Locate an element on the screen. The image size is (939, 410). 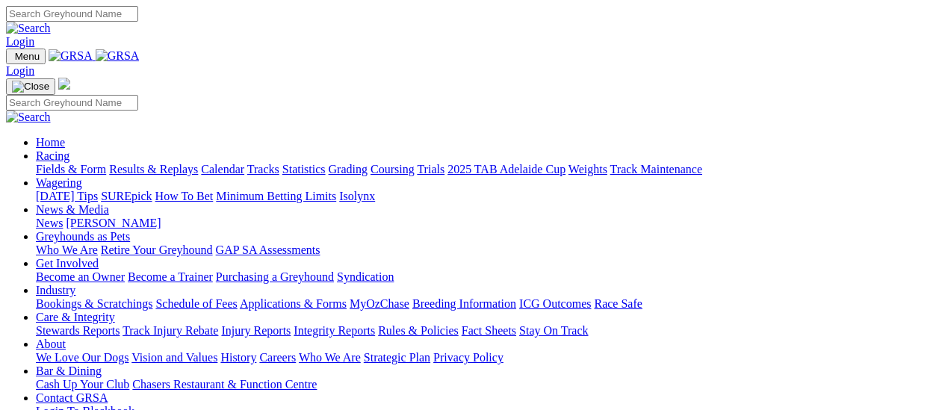
div: Get Involved is located at coordinates (484, 277).